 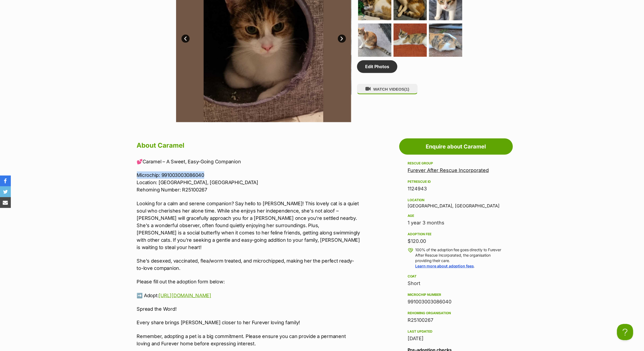 I want to click on a: Next, so click(x=342, y=38).